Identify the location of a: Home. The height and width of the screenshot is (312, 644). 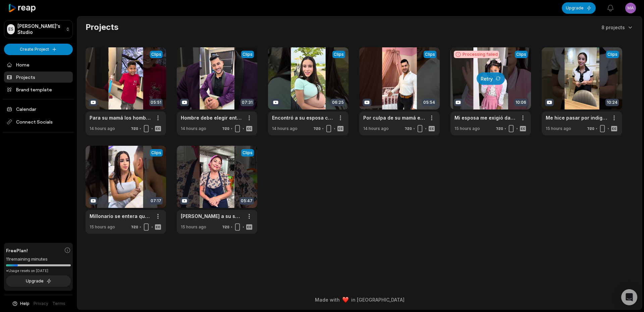
(38, 65).